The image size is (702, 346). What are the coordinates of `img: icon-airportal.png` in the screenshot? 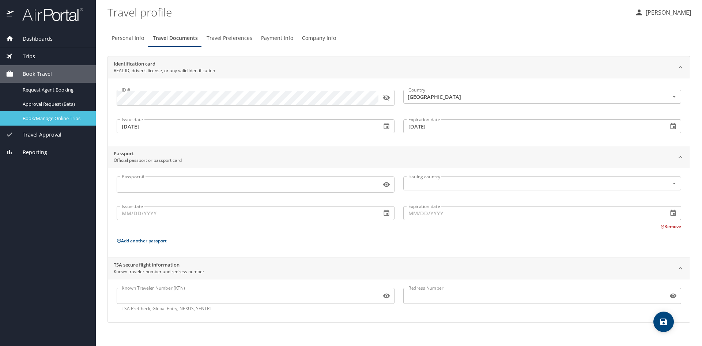 It's located at (10, 14).